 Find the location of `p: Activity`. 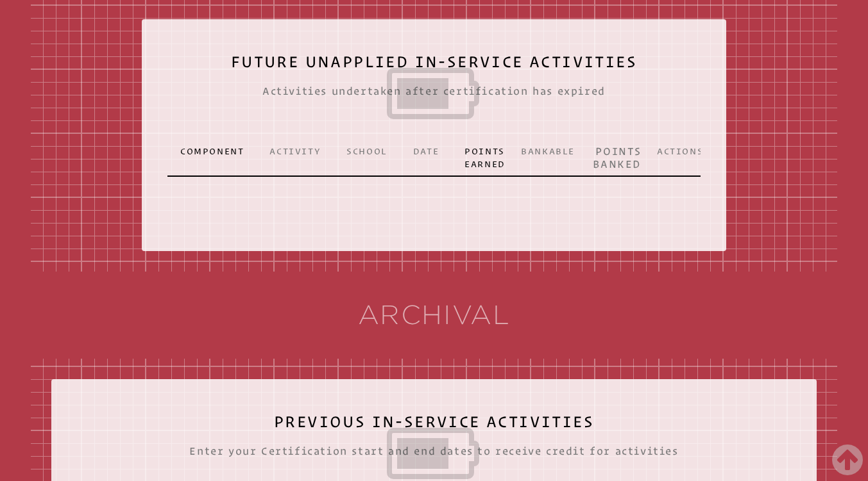

p: Activity is located at coordinates (295, 151).